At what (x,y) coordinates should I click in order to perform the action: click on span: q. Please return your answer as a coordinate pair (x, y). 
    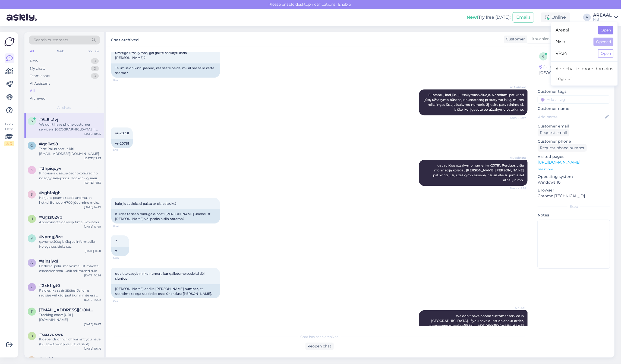
    Looking at the image, I should click on (32, 145).